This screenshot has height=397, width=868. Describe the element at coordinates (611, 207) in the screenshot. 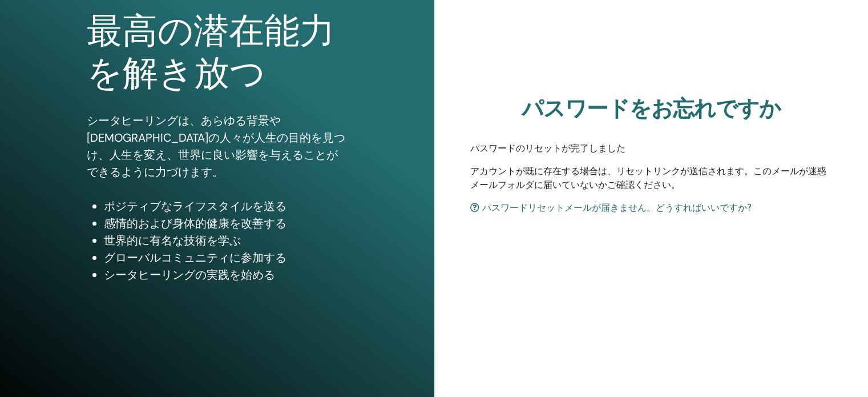

I see `a: パスワードリセットメールが届きません。どうすればいいですか?` at that location.